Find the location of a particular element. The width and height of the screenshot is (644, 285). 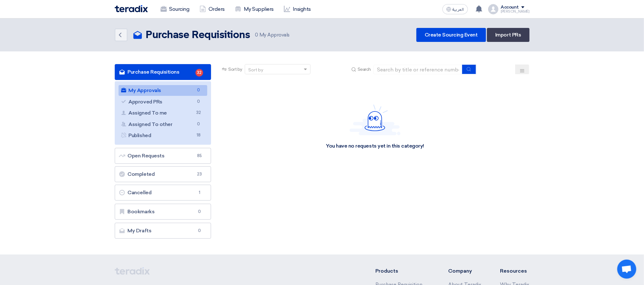

li: Company is located at coordinates (465, 271).